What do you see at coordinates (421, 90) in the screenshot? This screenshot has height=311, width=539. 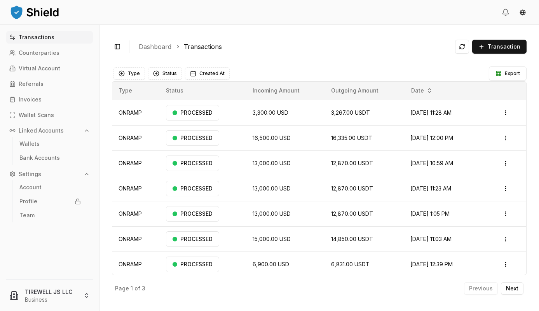 I see `button: Date` at bounding box center [421, 90].